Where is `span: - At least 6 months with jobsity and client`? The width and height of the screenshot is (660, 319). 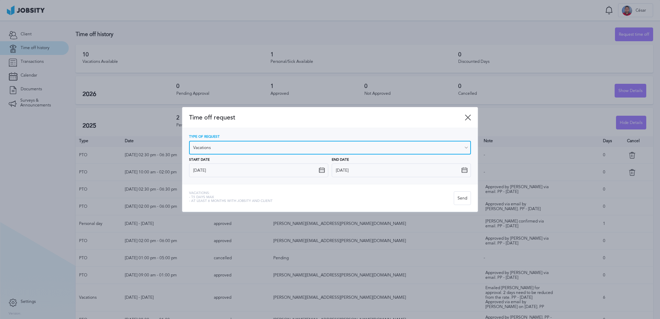
span: - At least 6 months with jobsity and client is located at coordinates (231, 201).